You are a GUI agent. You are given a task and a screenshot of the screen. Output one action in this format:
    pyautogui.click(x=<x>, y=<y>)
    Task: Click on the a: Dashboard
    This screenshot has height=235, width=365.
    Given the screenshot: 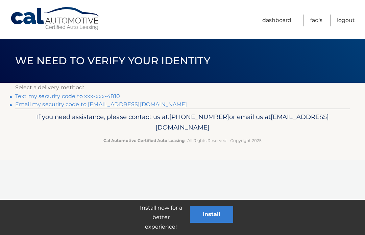 What is the action you would take?
    pyautogui.click(x=277, y=20)
    